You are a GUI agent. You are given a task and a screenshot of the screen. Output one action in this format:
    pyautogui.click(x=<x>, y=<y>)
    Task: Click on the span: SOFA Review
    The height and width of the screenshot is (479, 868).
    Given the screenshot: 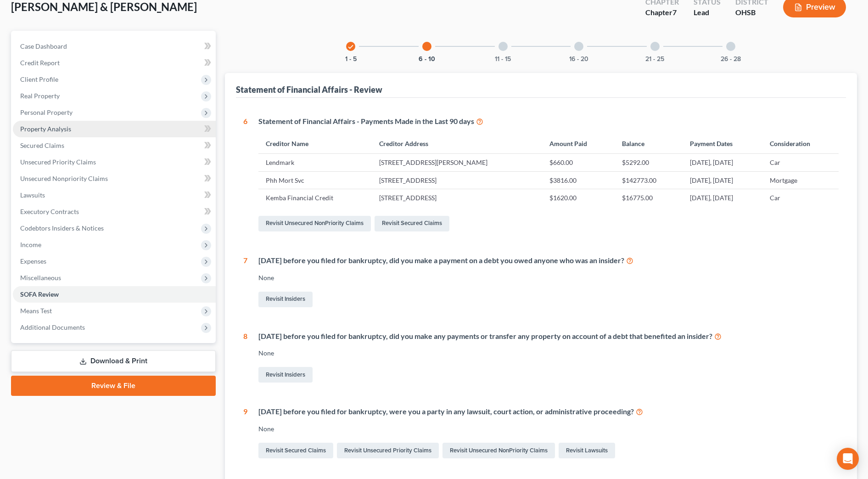 What is the action you would take?
    pyautogui.click(x=40, y=294)
    